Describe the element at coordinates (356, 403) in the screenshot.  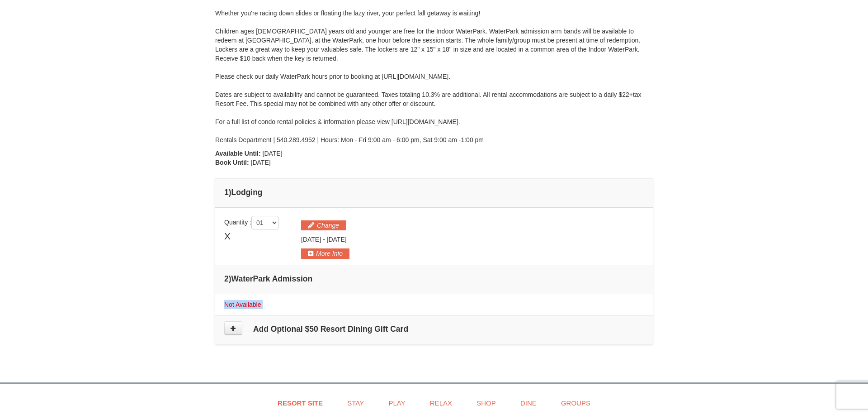
I see `a: Stay` at that location.